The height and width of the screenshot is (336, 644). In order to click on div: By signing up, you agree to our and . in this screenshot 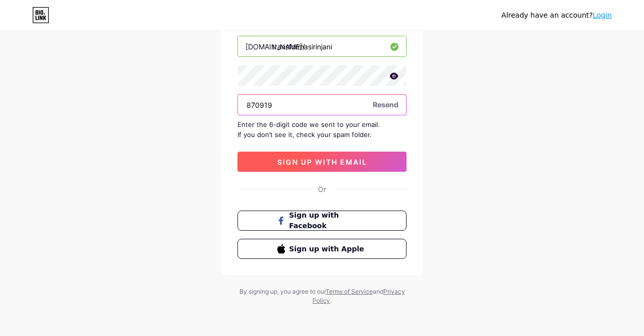, I will do `click(322, 296)`.